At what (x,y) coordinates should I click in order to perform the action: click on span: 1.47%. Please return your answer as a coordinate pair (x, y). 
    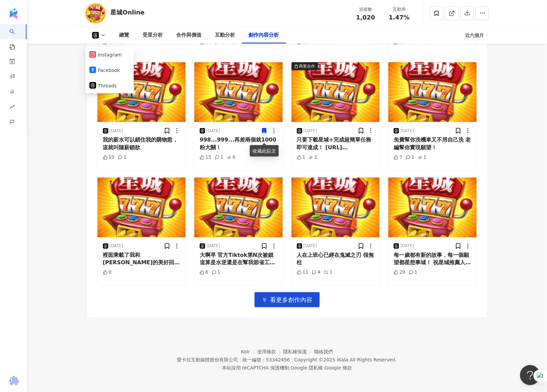
    Looking at the image, I should click on (399, 18).